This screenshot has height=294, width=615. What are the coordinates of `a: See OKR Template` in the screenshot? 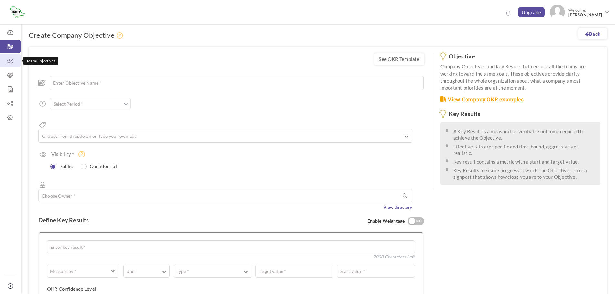 It's located at (399, 59).